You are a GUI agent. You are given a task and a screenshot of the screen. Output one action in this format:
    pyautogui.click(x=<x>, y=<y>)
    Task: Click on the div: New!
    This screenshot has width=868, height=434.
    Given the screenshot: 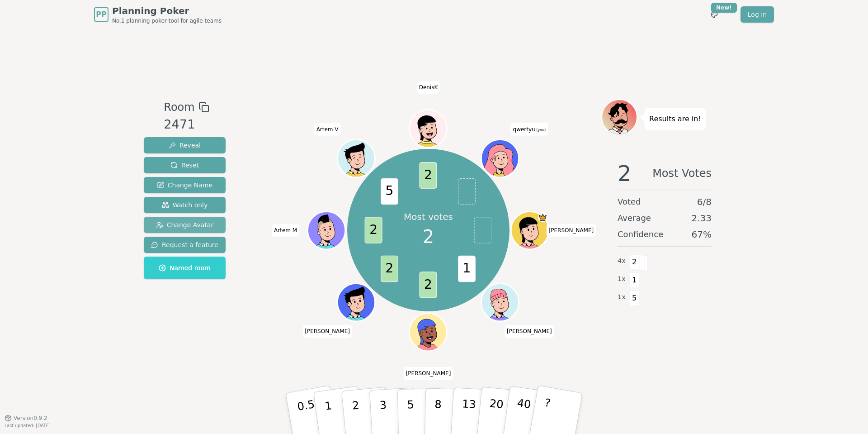 What is the action you would take?
    pyautogui.click(x=724, y=8)
    